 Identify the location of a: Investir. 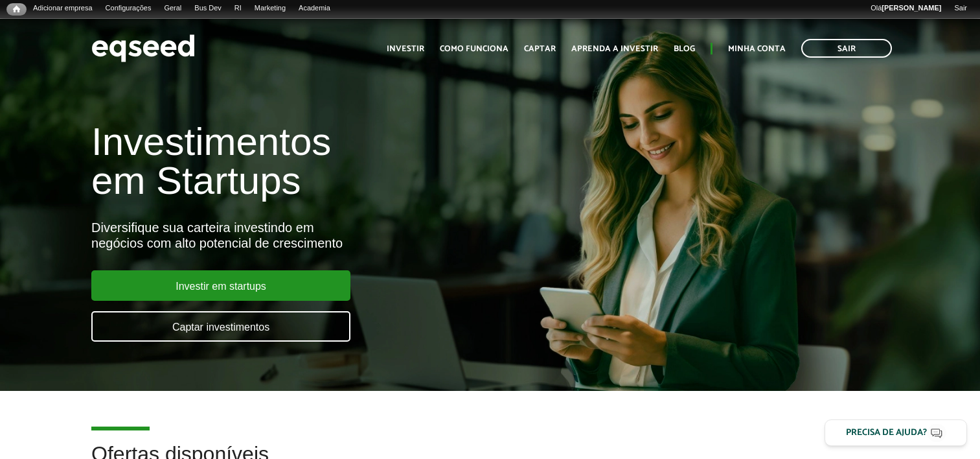
(405, 49).